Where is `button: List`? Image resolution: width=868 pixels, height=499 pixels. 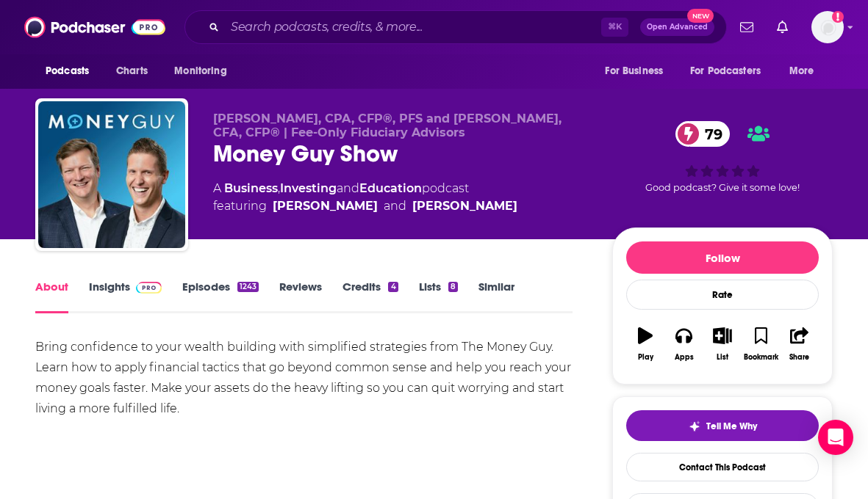
button: List is located at coordinates (722, 345).